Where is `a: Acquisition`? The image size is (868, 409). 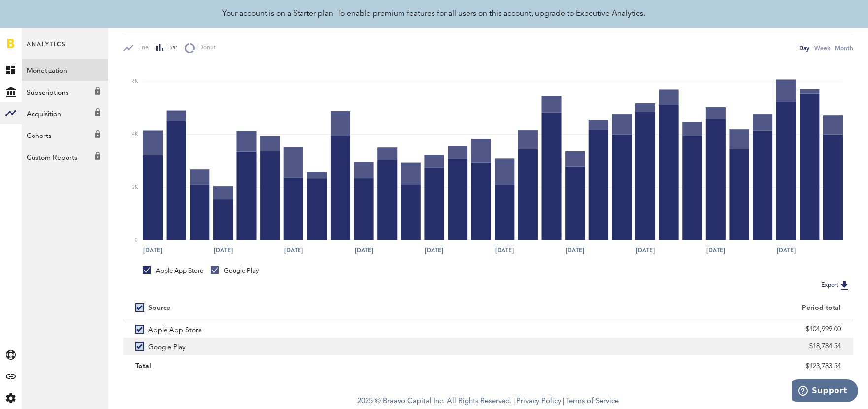
a: Acquisition is located at coordinates (65, 113).